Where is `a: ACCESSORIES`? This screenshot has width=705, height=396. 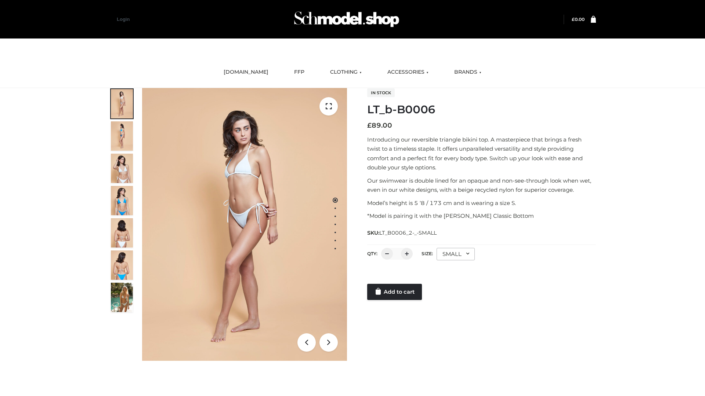
a: ACCESSORIES is located at coordinates (408, 72).